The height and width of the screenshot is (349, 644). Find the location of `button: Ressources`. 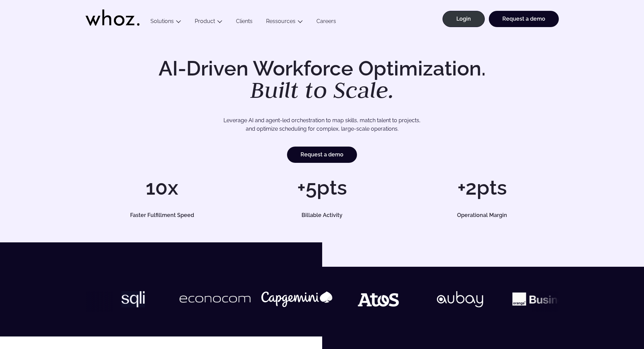

button: Ressources is located at coordinates (284, 22).